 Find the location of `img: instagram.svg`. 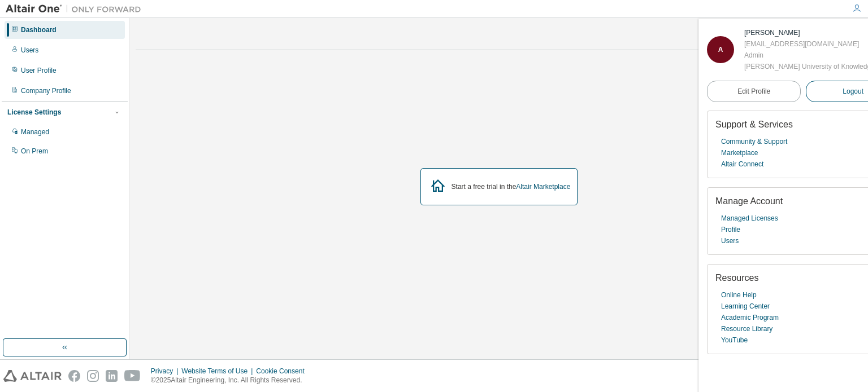

img: instagram.svg is located at coordinates (93, 376).